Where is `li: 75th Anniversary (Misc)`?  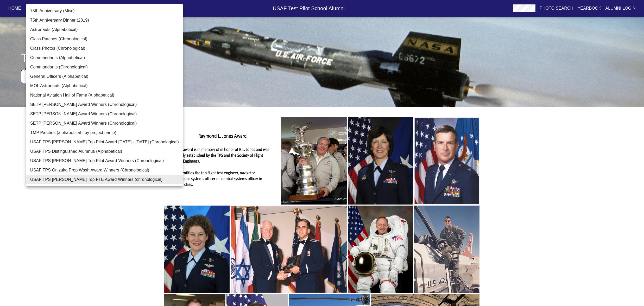
li: 75th Anniversary (Misc) is located at coordinates (104, 11).